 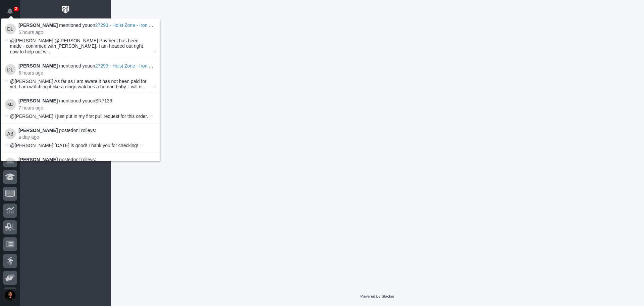 I want to click on p: mentioned you on SR7136 :, so click(x=88, y=100).